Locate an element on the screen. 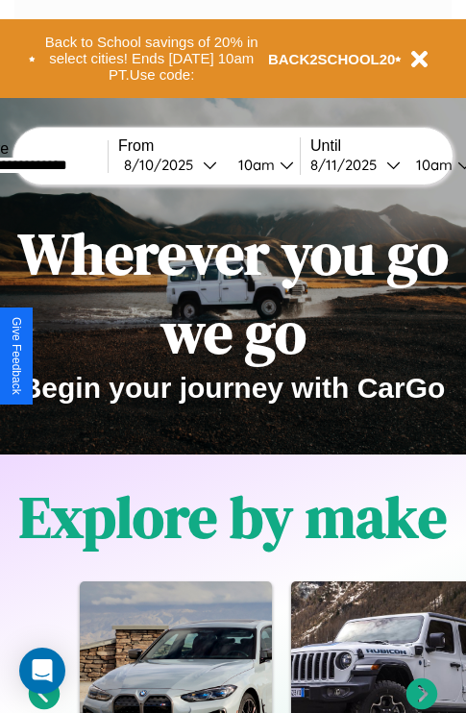 The width and height of the screenshot is (466, 713). h1: Explore by make is located at coordinates (233, 517).